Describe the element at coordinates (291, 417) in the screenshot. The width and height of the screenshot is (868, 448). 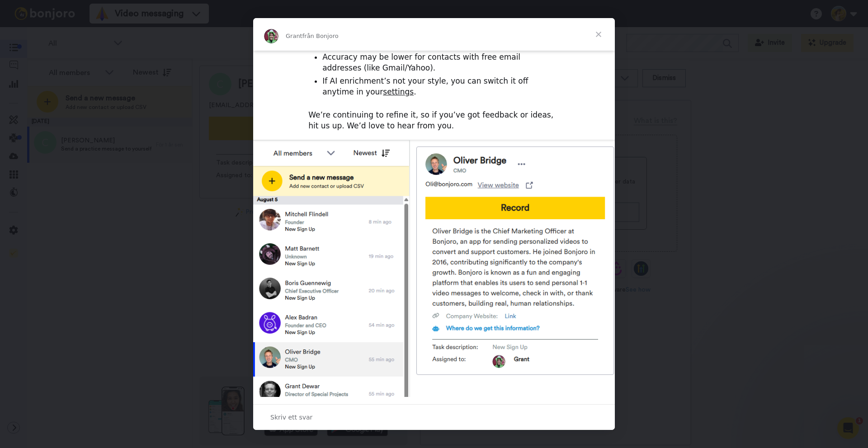
I see `span: Skriv ett svar` at that location.